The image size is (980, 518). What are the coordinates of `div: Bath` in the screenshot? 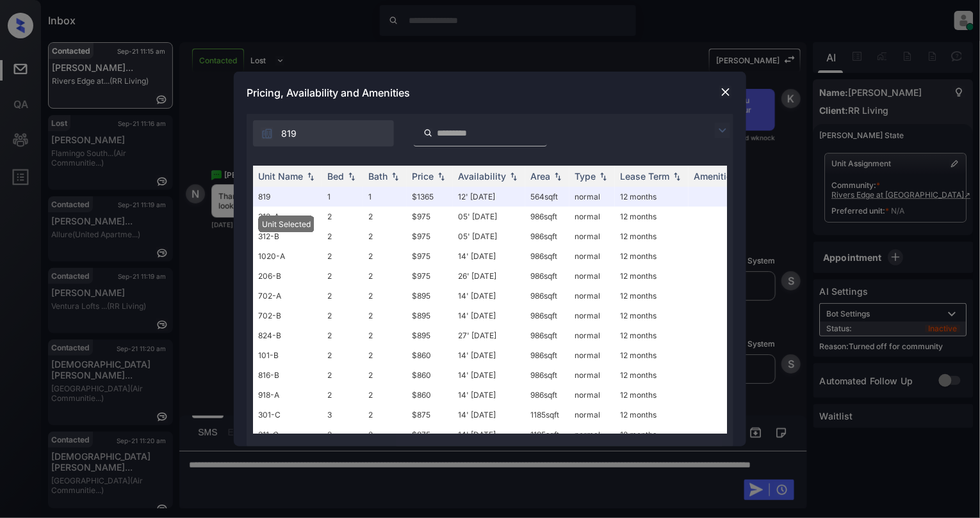 It's located at (378, 176).